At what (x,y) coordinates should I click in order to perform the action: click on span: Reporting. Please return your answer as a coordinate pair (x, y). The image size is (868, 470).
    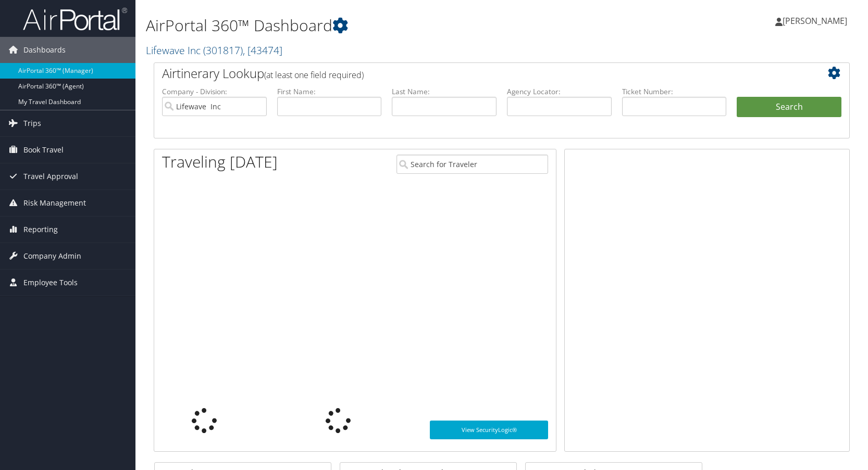
    Looking at the image, I should click on (41, 230).